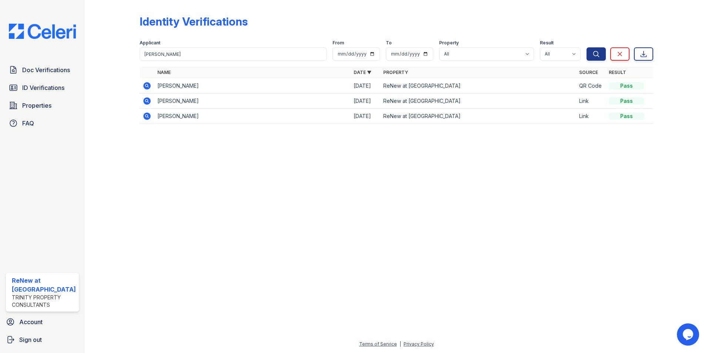  I want to click on a: Account, so click(42, 322).